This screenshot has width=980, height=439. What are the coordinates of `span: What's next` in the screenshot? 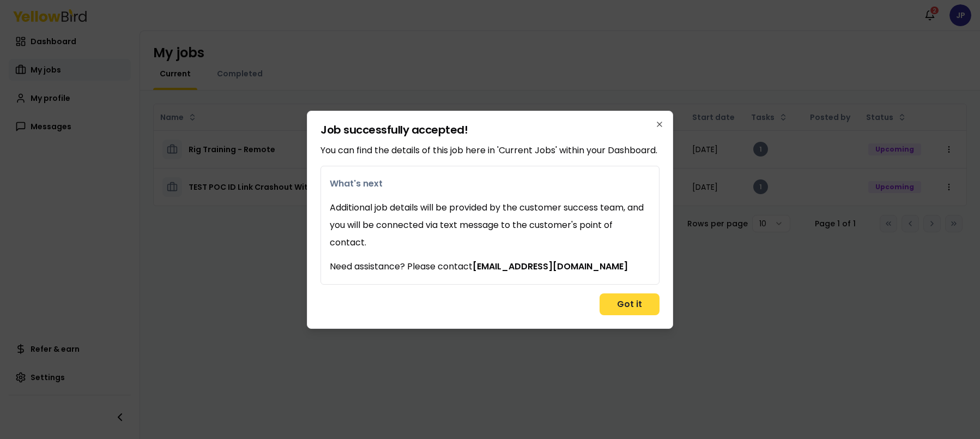 It's located at (490, 184).